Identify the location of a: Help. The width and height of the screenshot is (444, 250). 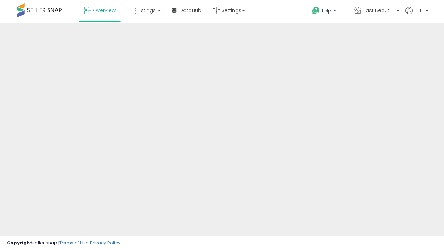
(327, 12).